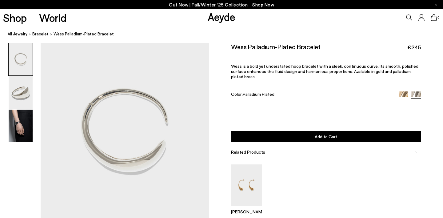  What do you see at coordinates (276, 46) in the screenshot?
I see `h2: Wess Palladium-Plated Bracelet` at bounding box center [276, 46].